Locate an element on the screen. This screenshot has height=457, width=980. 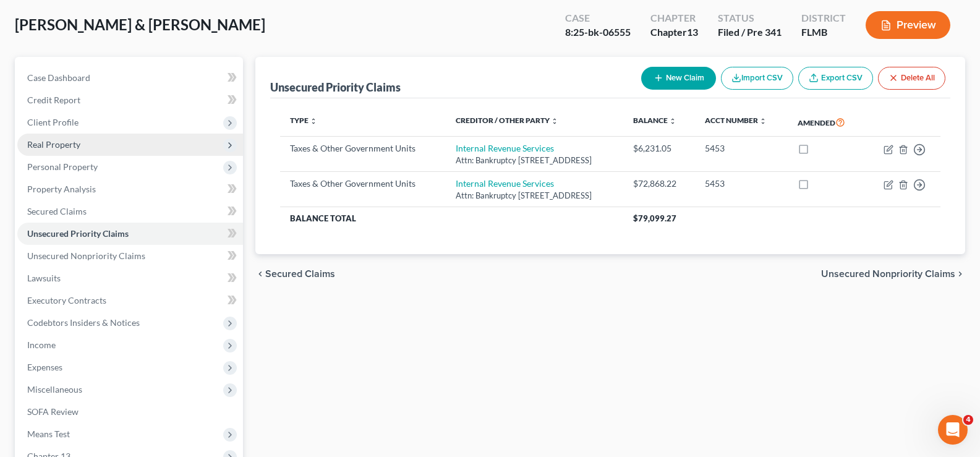
span: 4 is located at coordinates (968, 420).